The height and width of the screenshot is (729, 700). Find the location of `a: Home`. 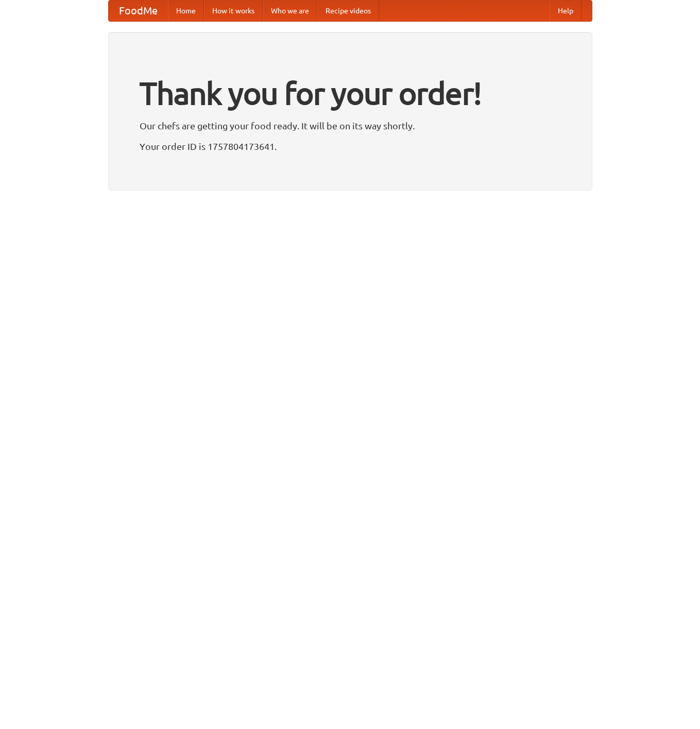

a: Home is located at coordinates (186, 11).